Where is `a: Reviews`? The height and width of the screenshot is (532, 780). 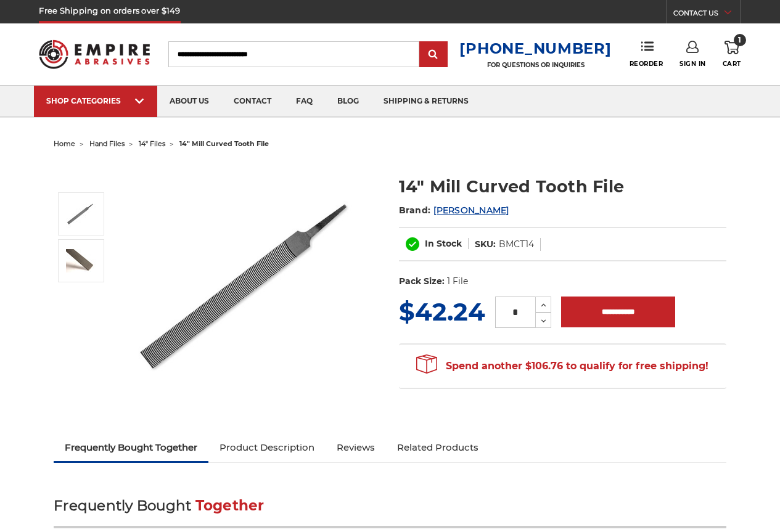
a: Reviews is located at coordinates (356, 447).